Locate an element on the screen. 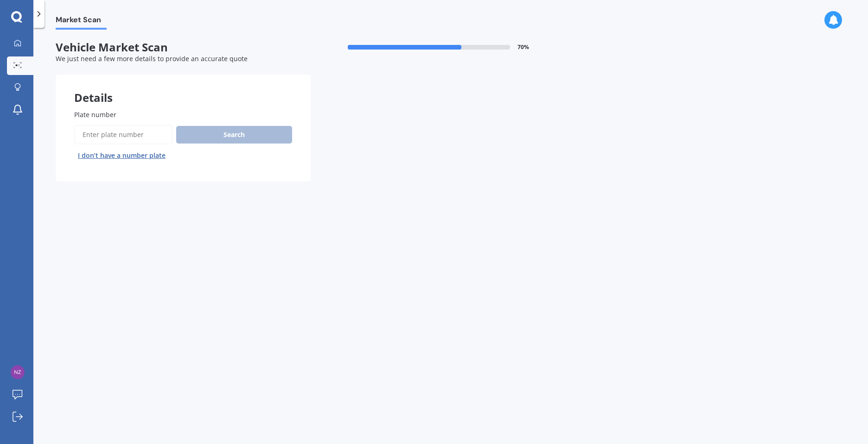 The image size is (868, 444). div: Details is located at coordinates (183, 88).